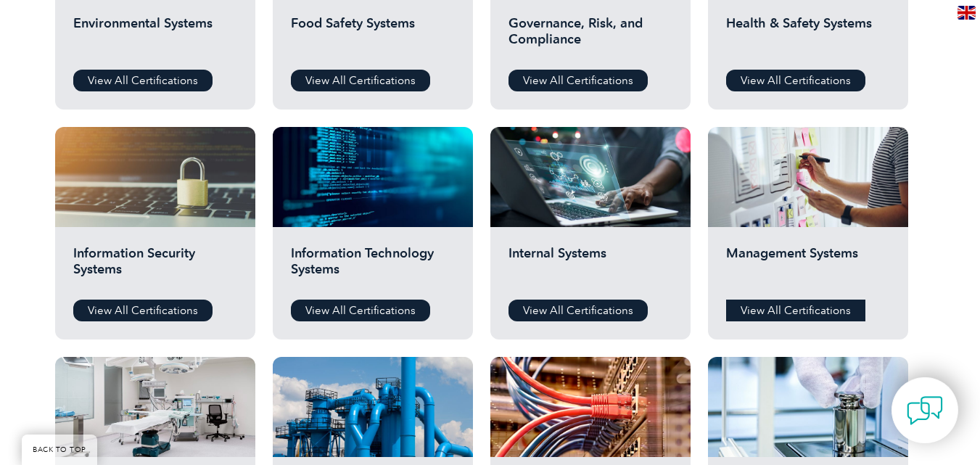 The width and height of the screenshot is (980, 465). Describe the element at coordinates (60, 449) in the screenshot. I see `a: BACK TO TOP` at that location.